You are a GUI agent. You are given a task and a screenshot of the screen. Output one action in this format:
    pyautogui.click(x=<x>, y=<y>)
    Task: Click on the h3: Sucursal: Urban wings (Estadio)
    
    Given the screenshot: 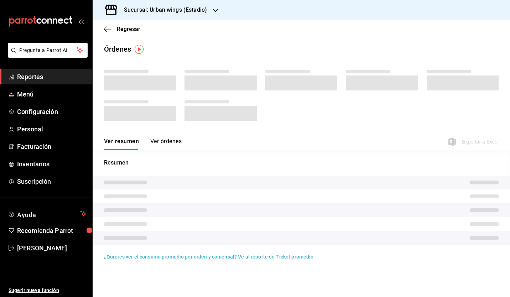 What is the action you would take?
    pyautogui.click(x=162, y=10)
    